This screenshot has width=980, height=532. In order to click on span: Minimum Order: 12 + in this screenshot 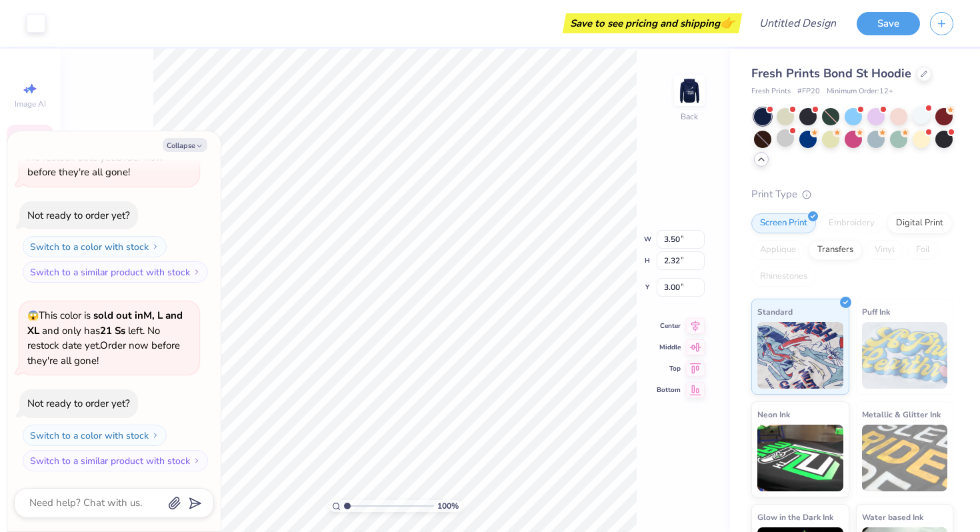, I will do `click(860, 92)`.